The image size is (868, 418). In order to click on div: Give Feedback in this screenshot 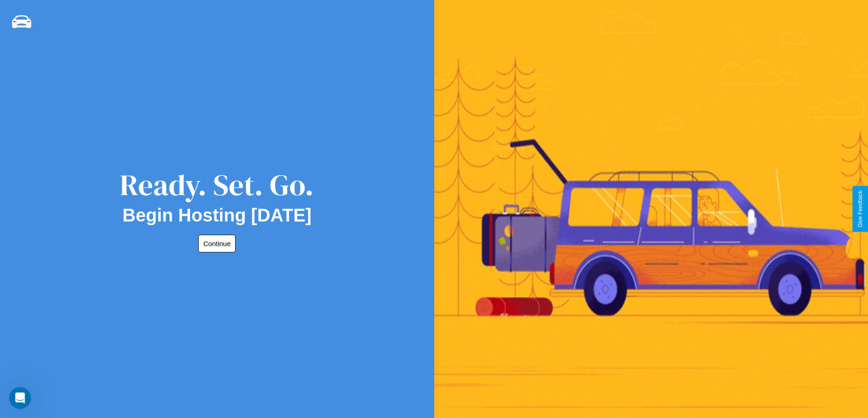, I will do `click(860, 209)`.